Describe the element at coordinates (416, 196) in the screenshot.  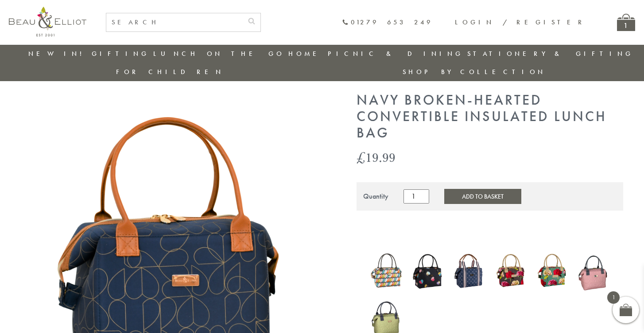
I see `input: Product quantity` at that location.